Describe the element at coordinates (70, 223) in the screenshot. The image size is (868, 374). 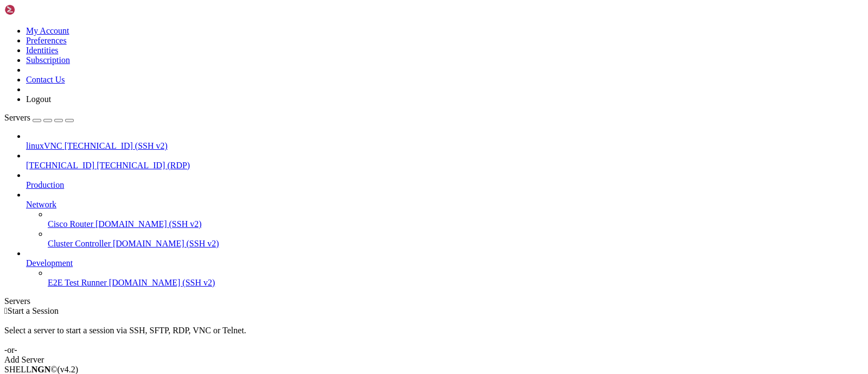
I see `span: Cisco Router` at that location.